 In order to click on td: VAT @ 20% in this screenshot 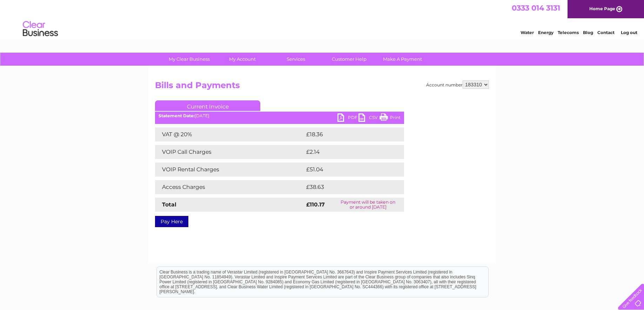, I will do `click(230, 134)`.